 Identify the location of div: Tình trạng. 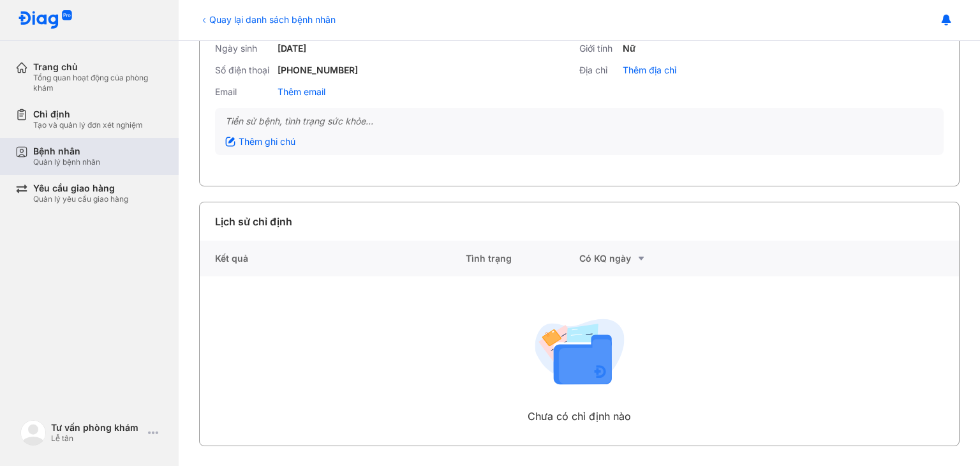
(522, 259).